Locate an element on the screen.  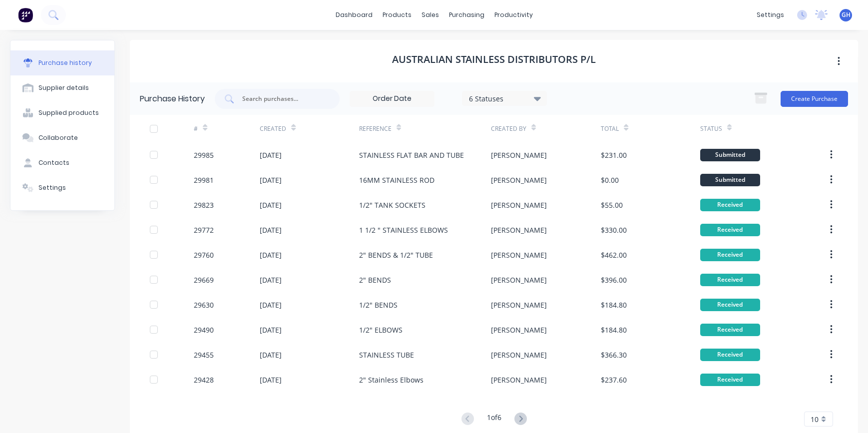
div: 29455 is located at coordinates (204, 355).